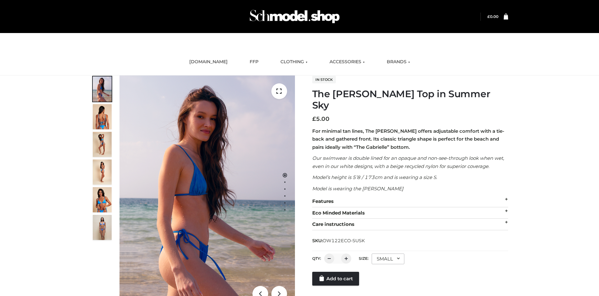 This screenshot has width=599, height=296. Describe the element at coordinates (102, 144) in the screenshot. I see `img: 4.Alex-top_CN-1-1-2.jpg` at that location.